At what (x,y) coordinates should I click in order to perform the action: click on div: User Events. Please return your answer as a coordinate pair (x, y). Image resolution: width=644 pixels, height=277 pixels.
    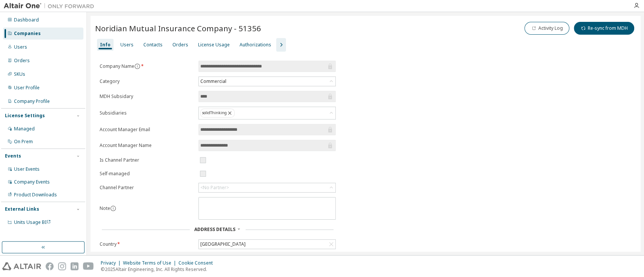
    Looking at the image, I should click on (27, 169).